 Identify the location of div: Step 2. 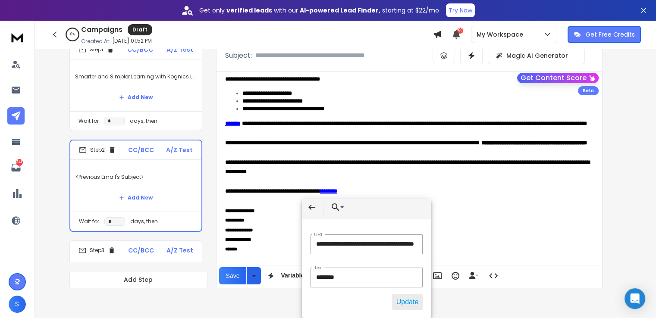
(97, 150).